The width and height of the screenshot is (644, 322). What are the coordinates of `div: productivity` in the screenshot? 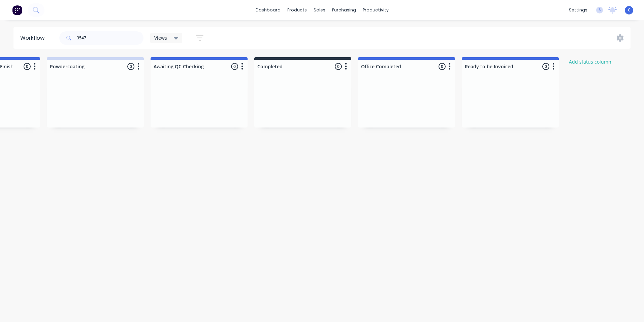 It's located at (376, 10).